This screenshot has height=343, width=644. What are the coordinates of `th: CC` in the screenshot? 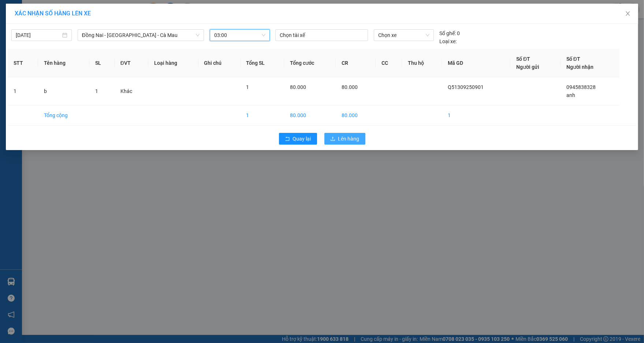 It's located at (389, 63).